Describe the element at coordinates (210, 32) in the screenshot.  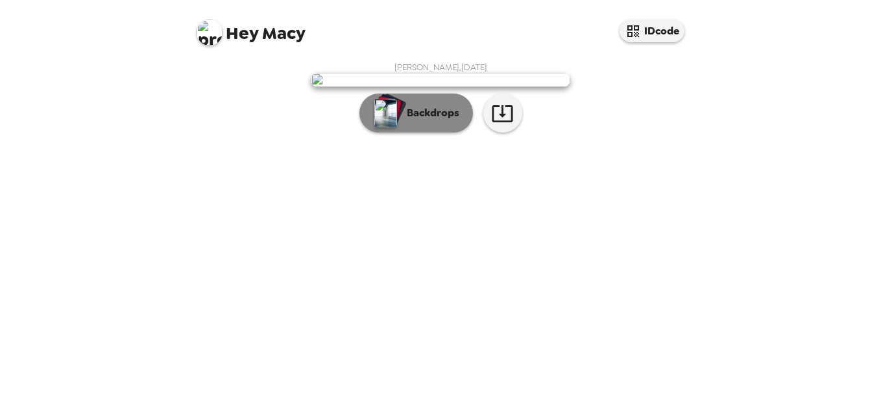
I see `img: profile pic` at that location.